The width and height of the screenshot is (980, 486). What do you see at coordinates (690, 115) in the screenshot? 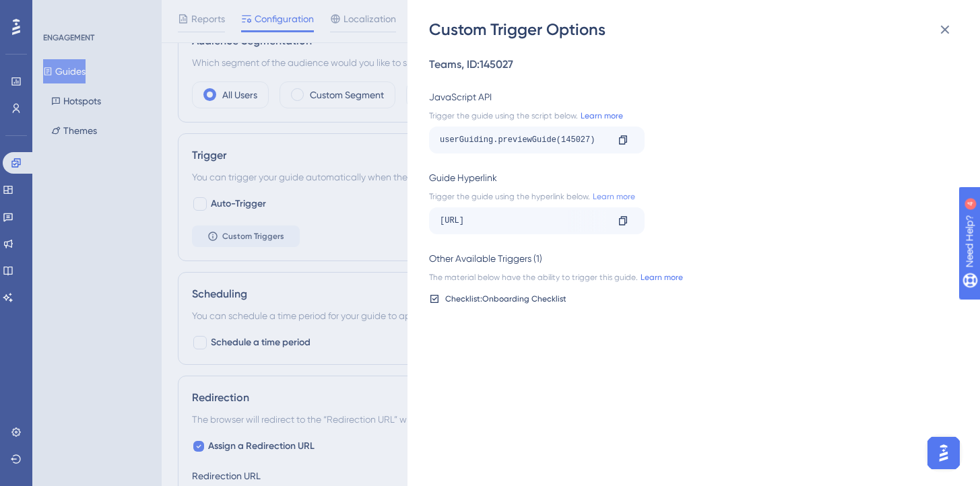
I see `div: Trigger the guide using the script below.` at bounding box center [690, 115].